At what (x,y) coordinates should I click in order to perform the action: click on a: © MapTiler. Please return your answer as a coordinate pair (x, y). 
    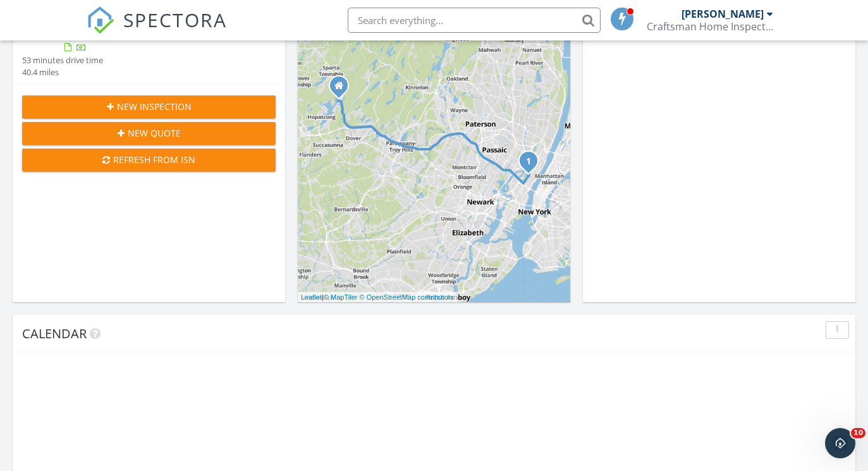
    Looking at the image, I should click on (341, 297).